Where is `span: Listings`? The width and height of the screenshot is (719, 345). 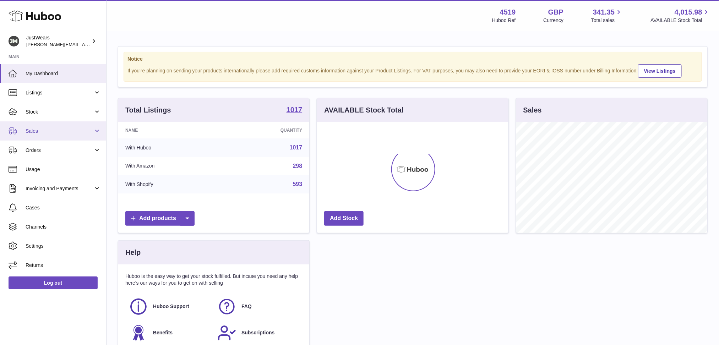 span: Listings is located at coordinates (59, 93).